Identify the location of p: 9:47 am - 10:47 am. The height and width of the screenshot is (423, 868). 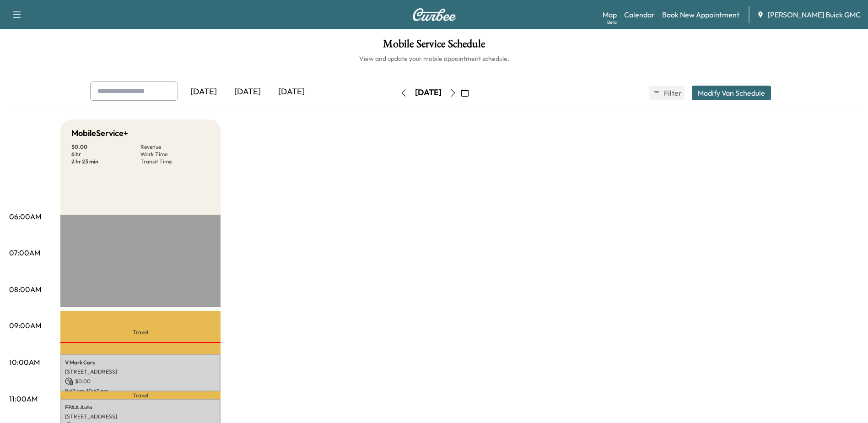
(141, 391).